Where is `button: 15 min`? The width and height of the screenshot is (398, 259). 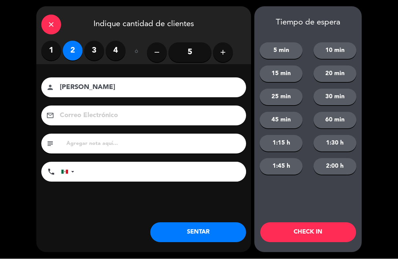
button: 15 min is located at coordinates (281, 74).